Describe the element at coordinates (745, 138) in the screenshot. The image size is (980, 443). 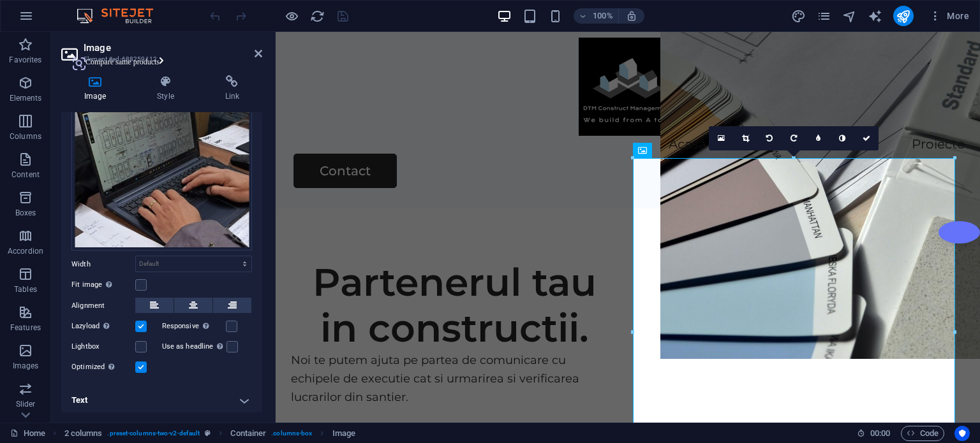
I see `a: Crop mode` at that location.